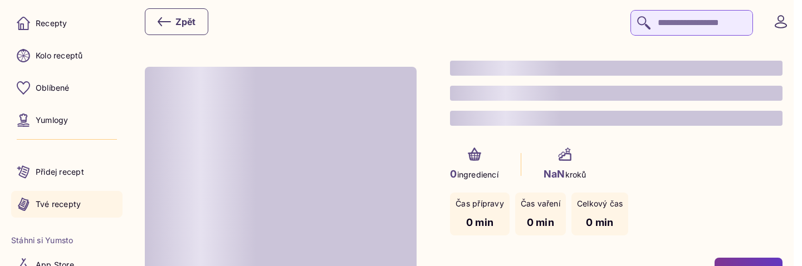 The image size is (802, 266). Describe the element at coordinates (453, 174) in the screenshot. I see `span: 0` at that location.